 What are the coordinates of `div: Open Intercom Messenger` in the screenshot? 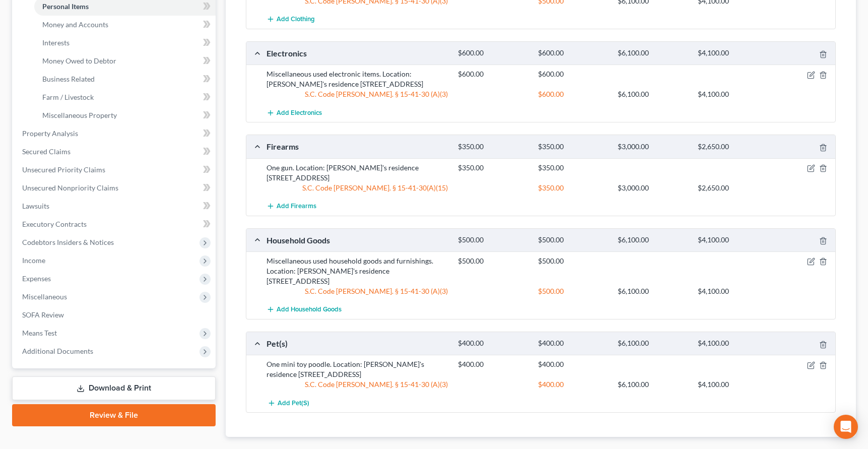 It's located at (846, 427).